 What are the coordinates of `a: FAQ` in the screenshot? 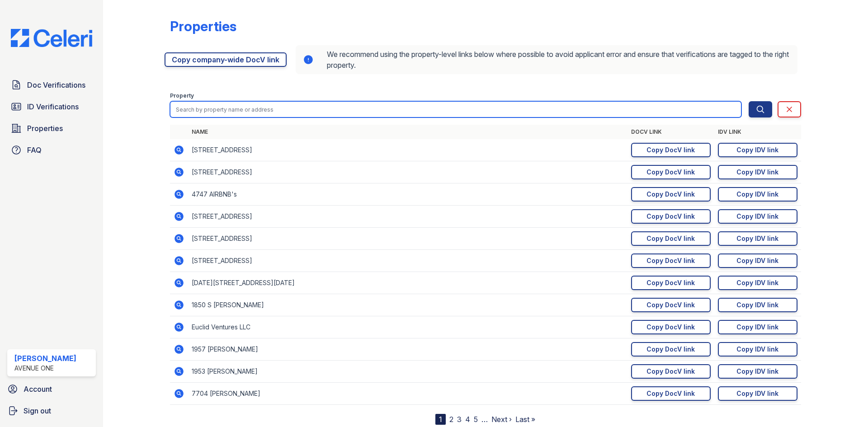 It's located at (51, 150).